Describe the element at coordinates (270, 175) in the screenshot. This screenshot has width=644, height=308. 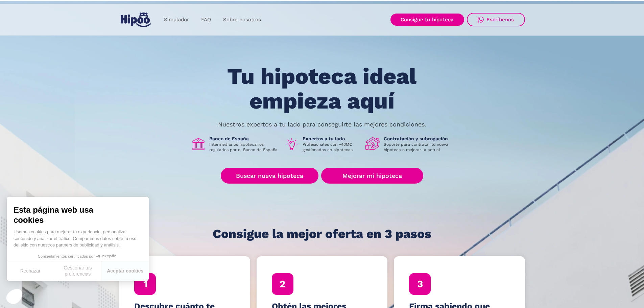
I see `a: Buscar nueva hipoteca` at that location.